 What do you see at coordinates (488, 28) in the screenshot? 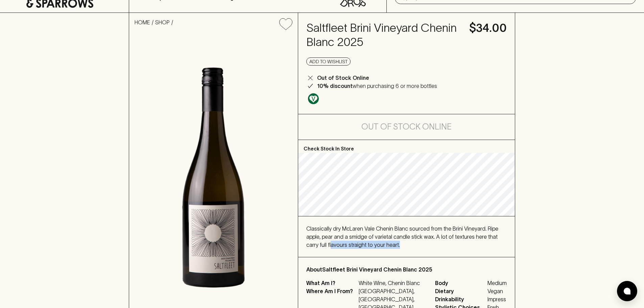
I see `h4: $34.00` at bounding box center [488, 28].